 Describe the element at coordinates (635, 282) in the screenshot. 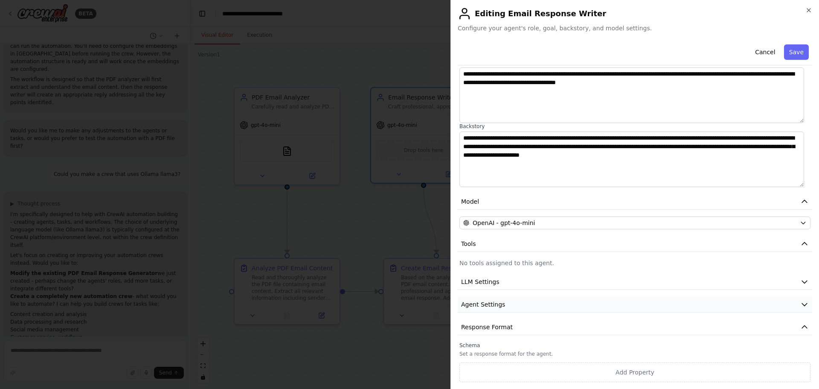

I see `button: LLM Settings` at that location.